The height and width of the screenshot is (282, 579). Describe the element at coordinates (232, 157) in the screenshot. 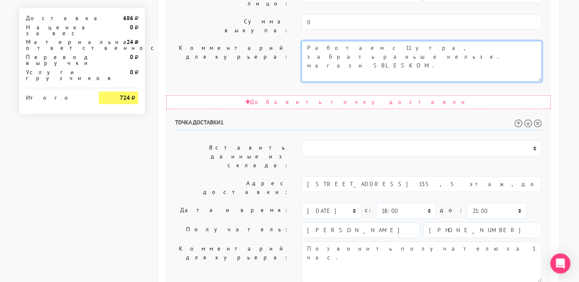

I see `label: Вставить данные из склада:` at that location.